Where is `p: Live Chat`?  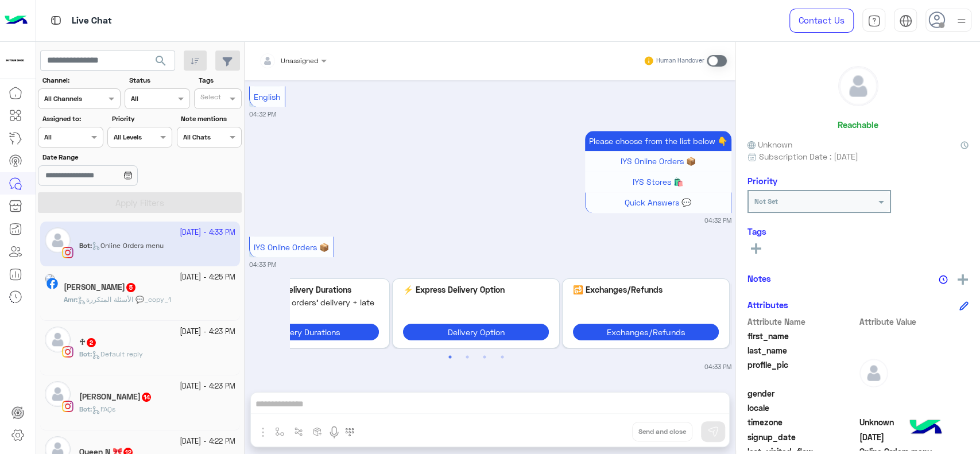
p: Live Chat is located at coordinates (92, 21).